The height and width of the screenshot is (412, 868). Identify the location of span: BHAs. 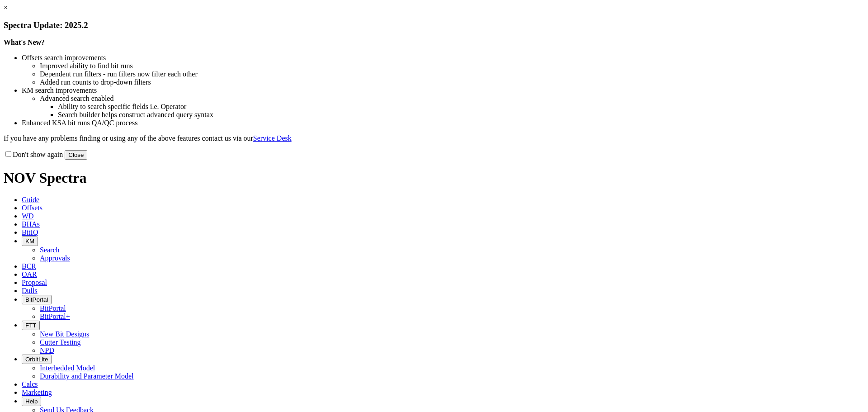
(31, 224).